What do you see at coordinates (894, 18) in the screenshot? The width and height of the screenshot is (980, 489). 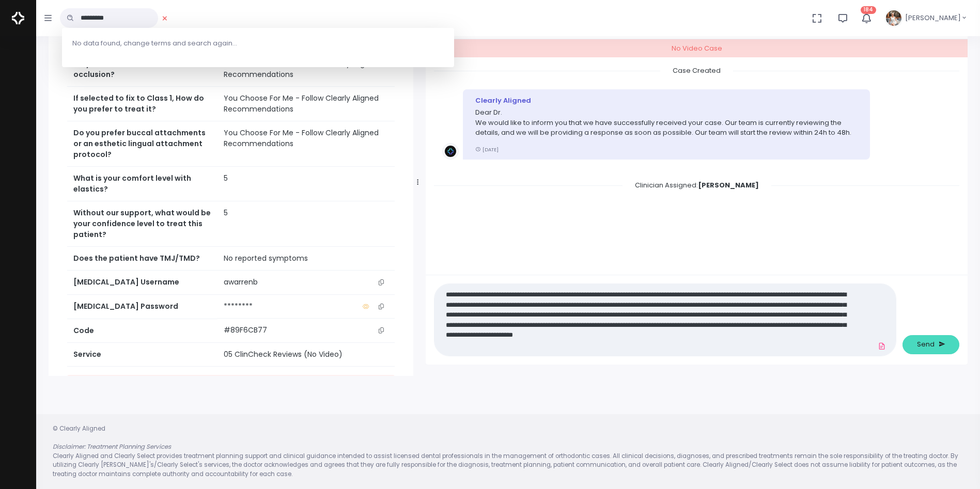 I see `img: Header Avatar` at bounding box center [894, 18].